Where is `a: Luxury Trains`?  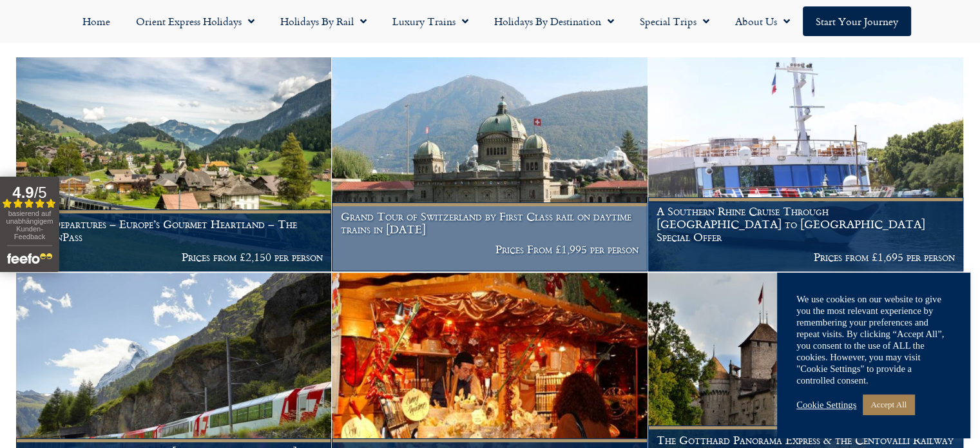
a: Luxury Trains is located at coordinates (431, 21).